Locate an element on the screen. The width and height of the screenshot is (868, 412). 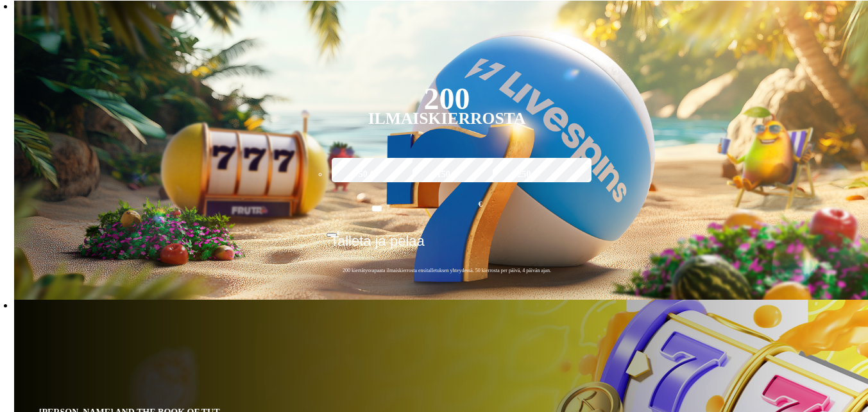
span: 200 kierrätysvapaata ilmaiskierrosta ensitalletuksen yhteydessä. 50 kierrosta per päivä, 4 päivän... is located at coordinates (446, 271).